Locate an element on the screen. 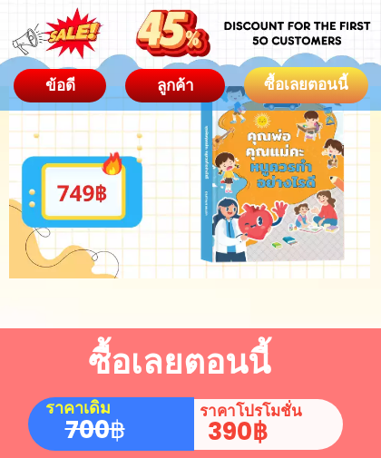 The height and width of the screenshot is (458, 381). div: ลูกค้า is located at coordinates (174, 86).